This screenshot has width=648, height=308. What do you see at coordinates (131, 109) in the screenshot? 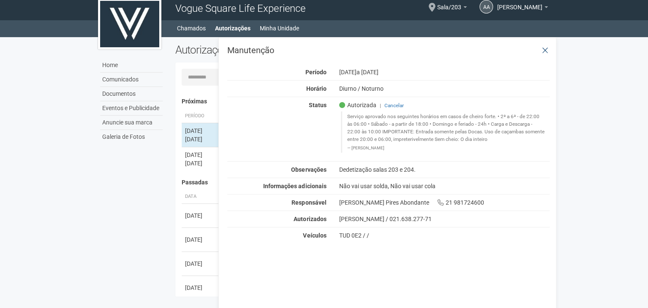
I see `a: Eventos e Publicidade` at bounding box center [131, 109].